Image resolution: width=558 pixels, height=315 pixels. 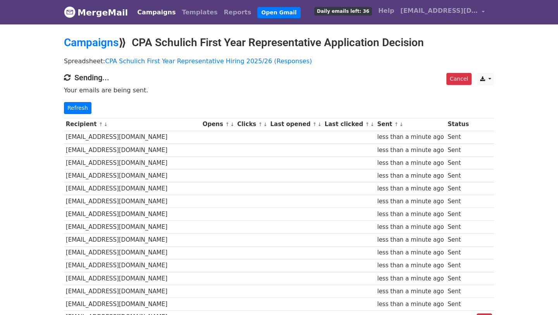 What do you see at coordinates (349, 124) in the screenshot?
I see `th: Last clicked` at bounding box center [349, 124].